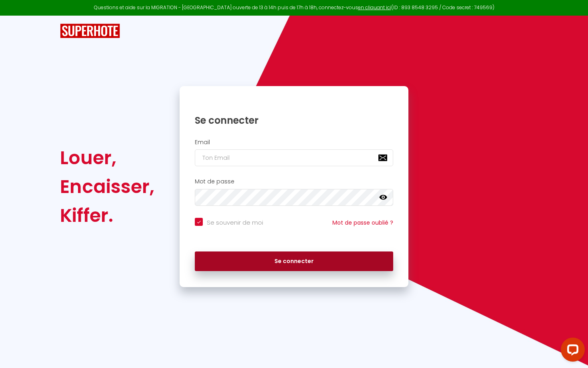  I want to click on a: Mot de passe oublié ?, so click(363, 223).